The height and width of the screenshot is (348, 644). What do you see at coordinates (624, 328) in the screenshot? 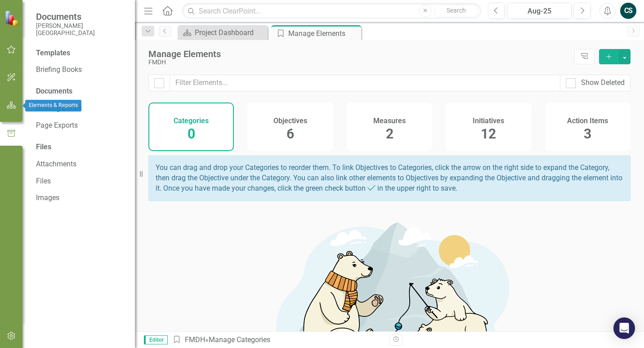
I see `div: Open Intercom Messenger` at bounding box center [624, 328].